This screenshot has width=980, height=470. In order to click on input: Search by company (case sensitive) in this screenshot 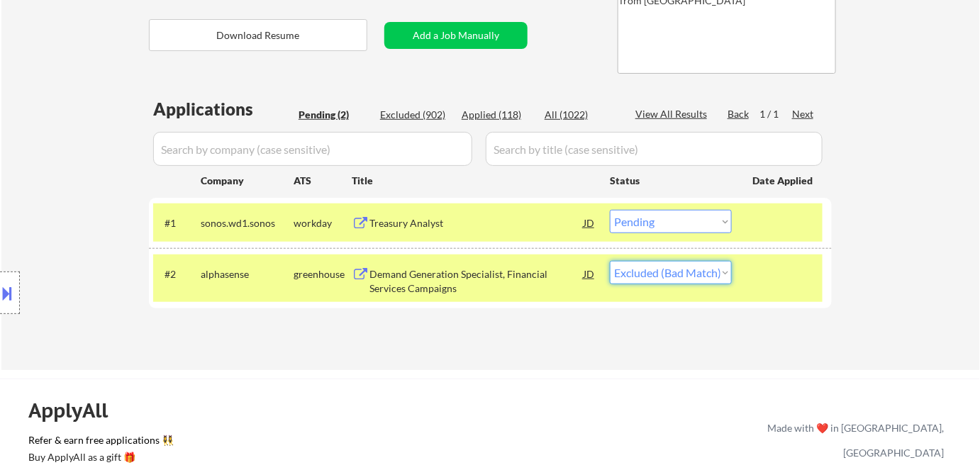, I will do `click(313, 149)`.